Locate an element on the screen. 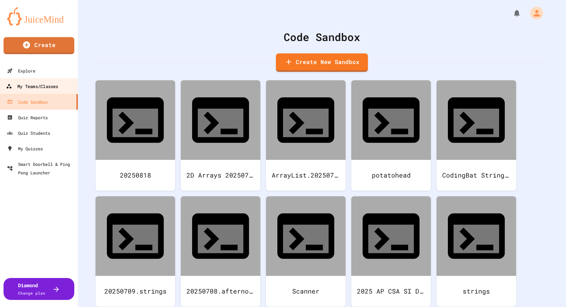 Image resolution: width=566 pixels, height=307 pixels. a: 20250818 is located at coordinates (135, 135).